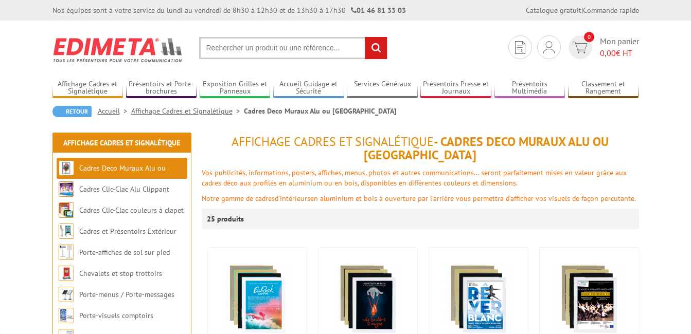 The height and width of the screenshot is (334, 691). I want to click on a: Cadres Clic-Clac couleurs à clapet, so click(131, 210).